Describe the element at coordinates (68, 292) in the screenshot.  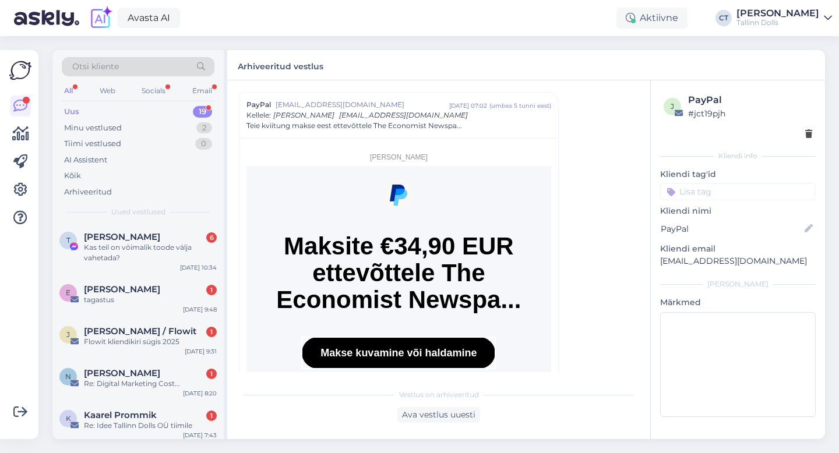
I see `span: E` at that location.